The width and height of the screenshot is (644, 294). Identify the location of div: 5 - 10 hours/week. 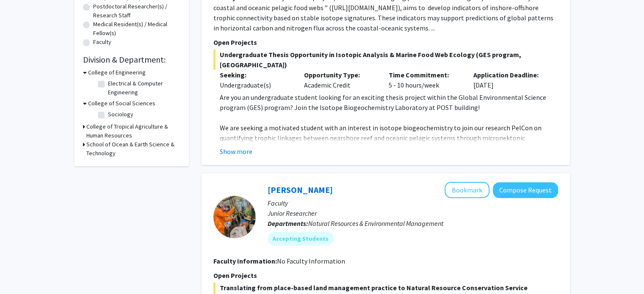
(425, 80).